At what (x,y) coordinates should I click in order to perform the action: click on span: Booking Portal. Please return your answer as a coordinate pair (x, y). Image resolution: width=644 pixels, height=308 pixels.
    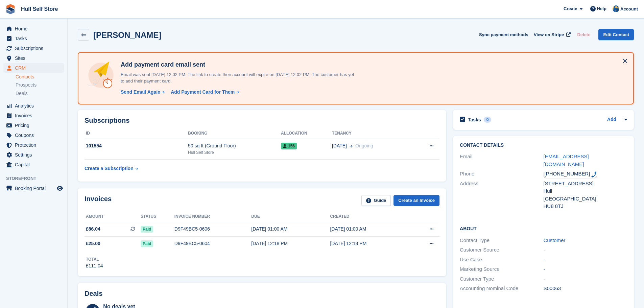
    Looking at the image, I should click on (35, 188).